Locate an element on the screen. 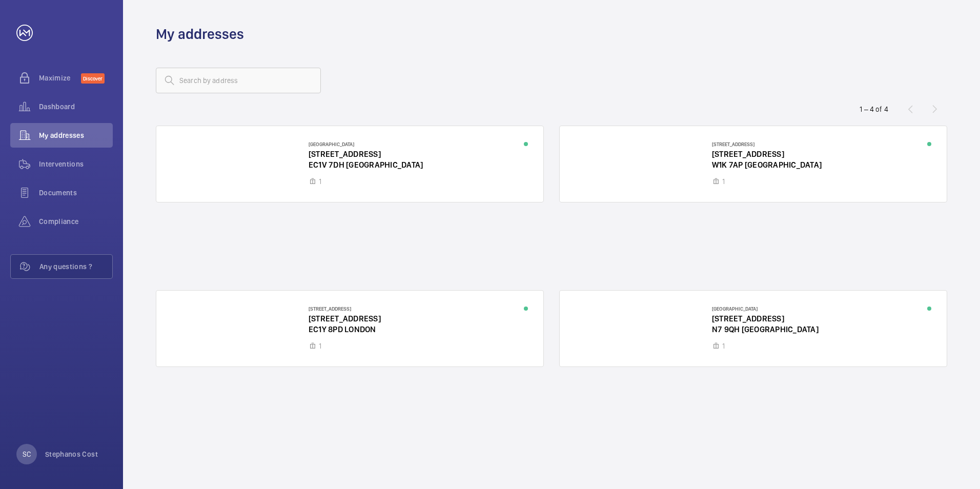 This screenshot has width=980, height=489. span: Dashboard is located at coordinates (76, 107).